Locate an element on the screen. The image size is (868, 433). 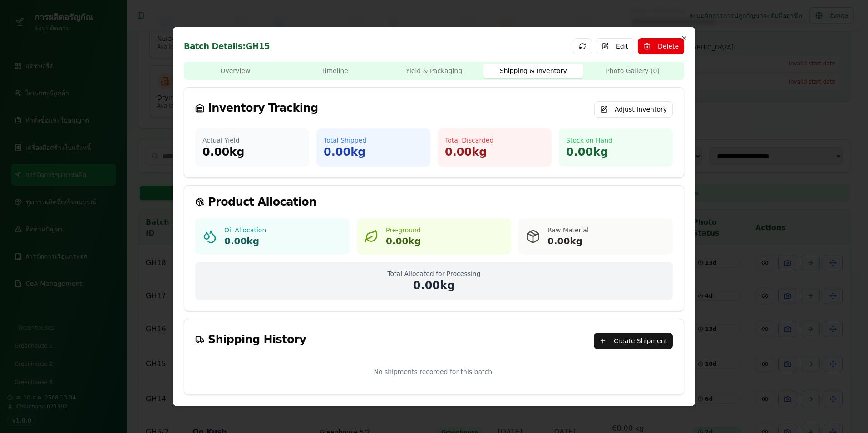
p: No shipments recorded for this batch. is located at coordinates (434, 372).